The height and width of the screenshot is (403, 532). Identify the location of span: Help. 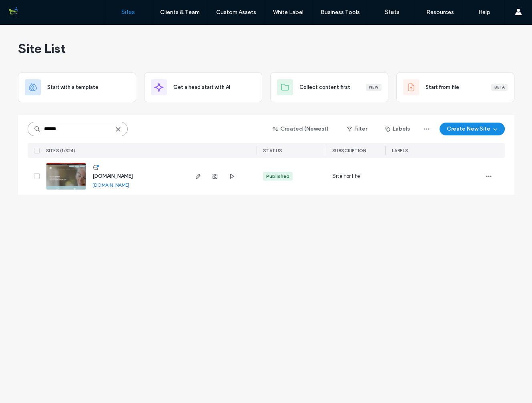
(26, 10).